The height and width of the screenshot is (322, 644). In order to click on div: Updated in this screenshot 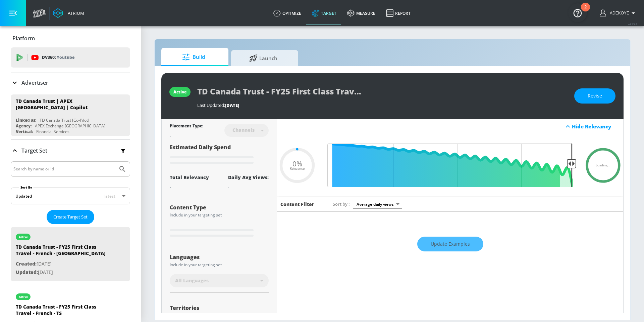, I will do `click(24, 196)`.